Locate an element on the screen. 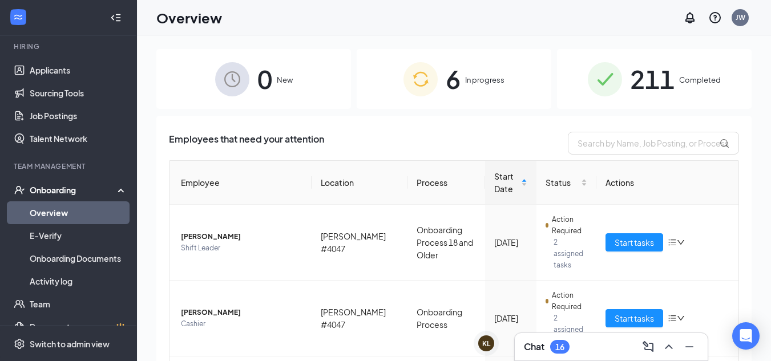  div: Team Management is located at coordinates (69, 166).